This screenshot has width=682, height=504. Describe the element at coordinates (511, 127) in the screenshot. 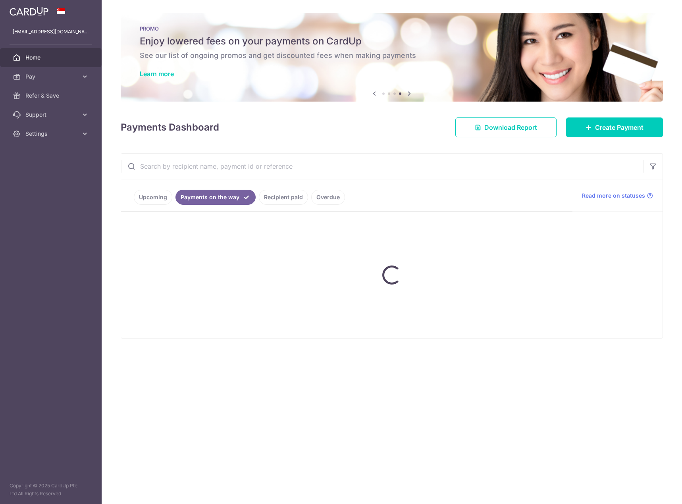

I see `span: Download Report` at that location.